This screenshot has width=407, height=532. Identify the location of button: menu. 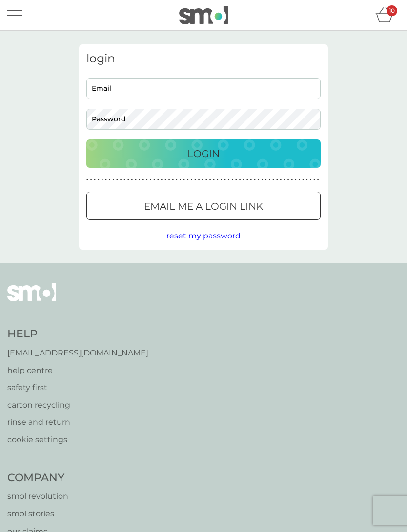
(15, 15).